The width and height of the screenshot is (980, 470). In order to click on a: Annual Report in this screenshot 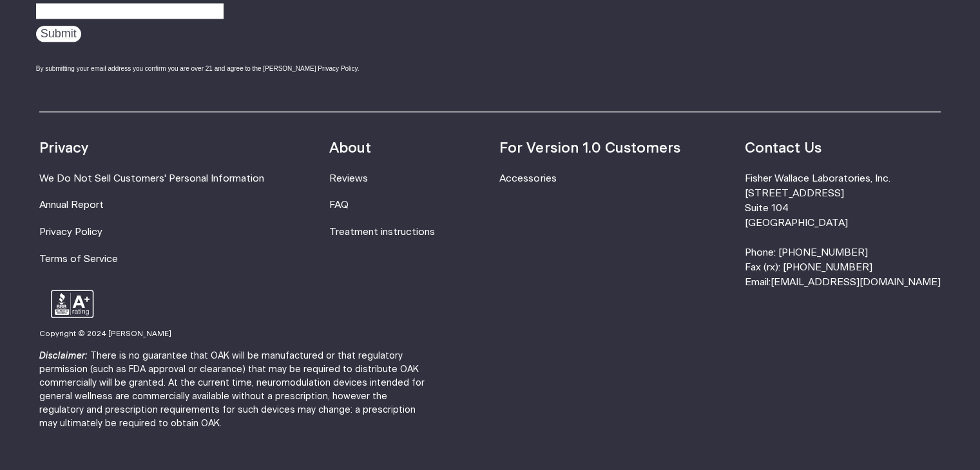, I will do `click(72, 205)`.